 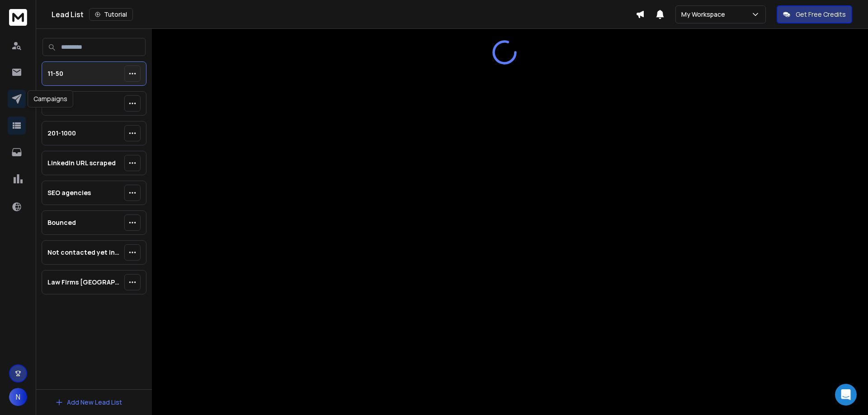 I want to click on div: Campaigns, so click(x=50, y=99).